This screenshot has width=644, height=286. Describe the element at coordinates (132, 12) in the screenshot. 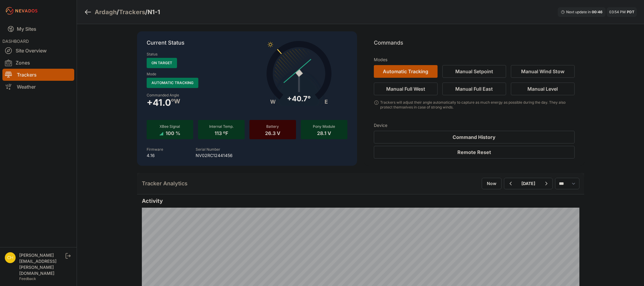

I see `div: Trackers` at that location.